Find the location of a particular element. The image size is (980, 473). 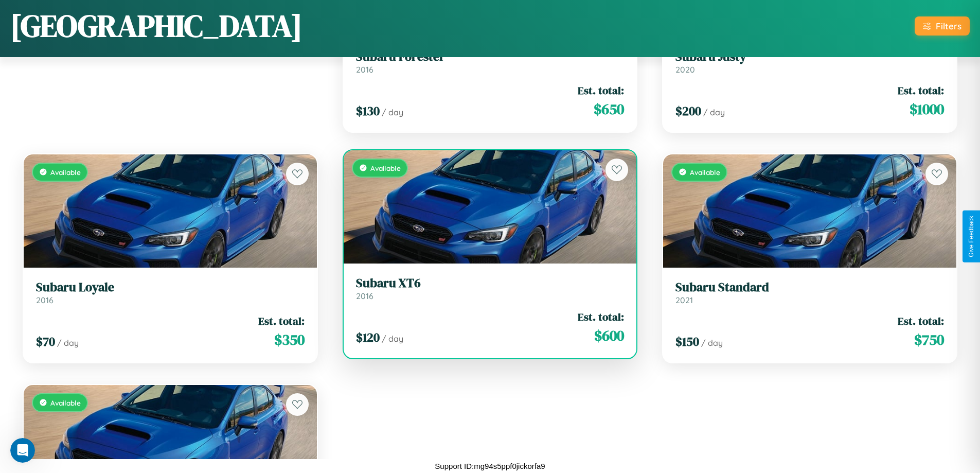

span: $ 70 is located at coordinates (45, 341).